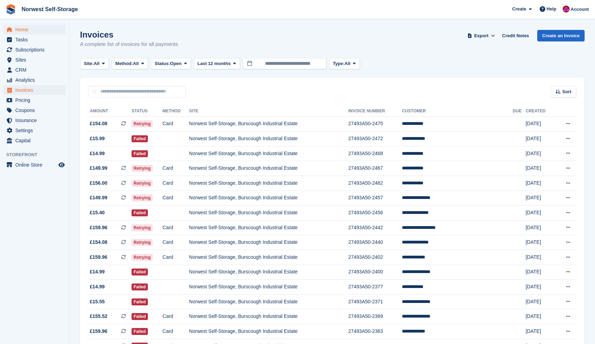 This screenshot has width=595, height=344. Describe the element at coordinates (567, 9) in the screenshot. I see `img: Daniel Grensinger` at that location.